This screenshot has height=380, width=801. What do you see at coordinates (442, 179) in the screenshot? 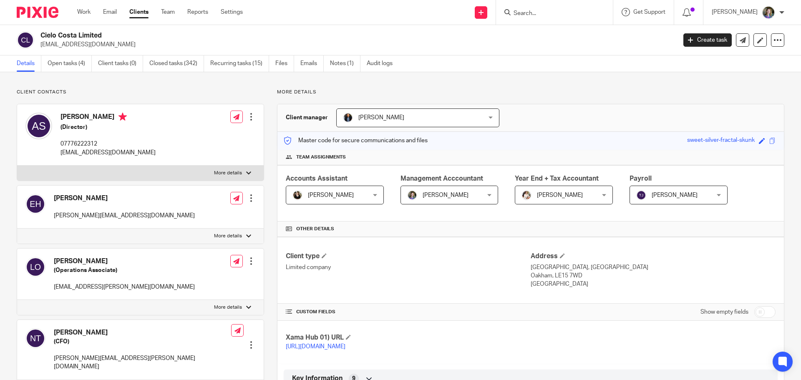
I see `span: Management Acccountant` at bounding box center [442, 179].